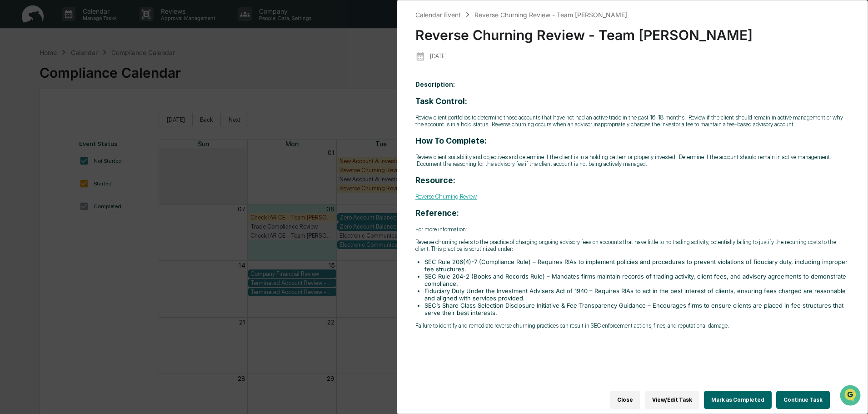  I want to click on p: Reverse churning refers to the practice of charging ongoing advisory fees on accounts that have l..., so click(632, 245).